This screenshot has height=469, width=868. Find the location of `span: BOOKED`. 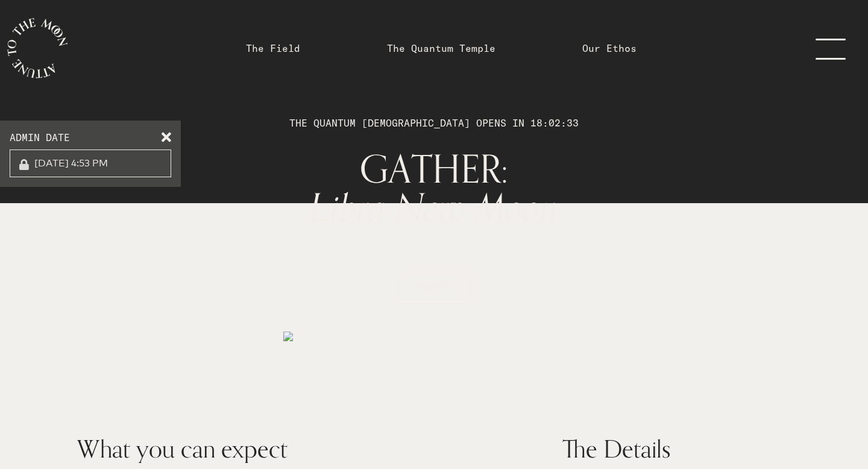

span: BOOKED is located at coordinates (434, 286).